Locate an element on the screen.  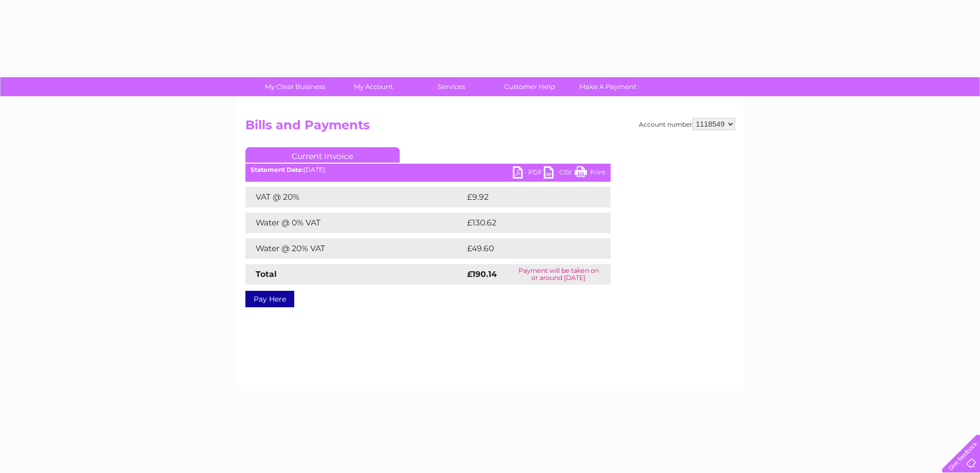
a: Print is located at coordinates (590, 173).